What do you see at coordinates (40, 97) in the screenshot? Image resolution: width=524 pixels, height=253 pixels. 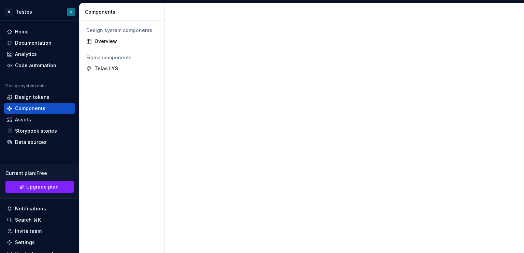 I see `a: Design tokens` at bounding box center [40, 97].